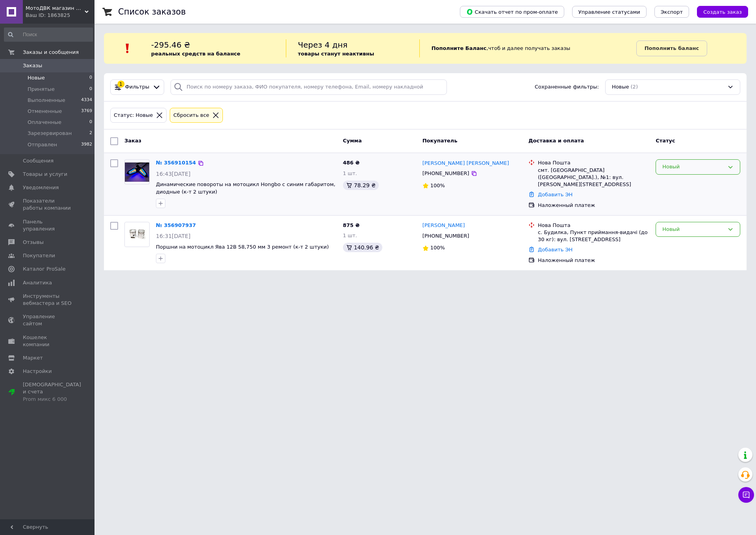  What do you see at coordinates (567, 87) in the screenshot?
I see `span: Сохраненные фильтры:` at bounding box center [567, 87].